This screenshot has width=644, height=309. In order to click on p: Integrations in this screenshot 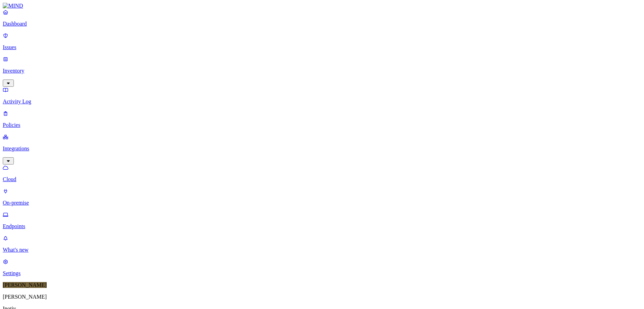, I will do `click(322, 148)`.